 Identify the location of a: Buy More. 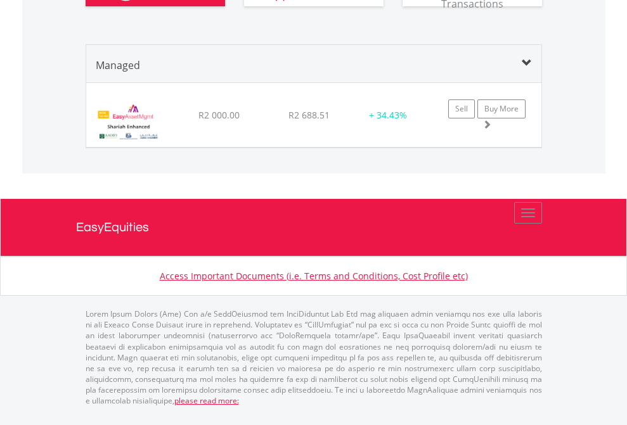
(501, 109).